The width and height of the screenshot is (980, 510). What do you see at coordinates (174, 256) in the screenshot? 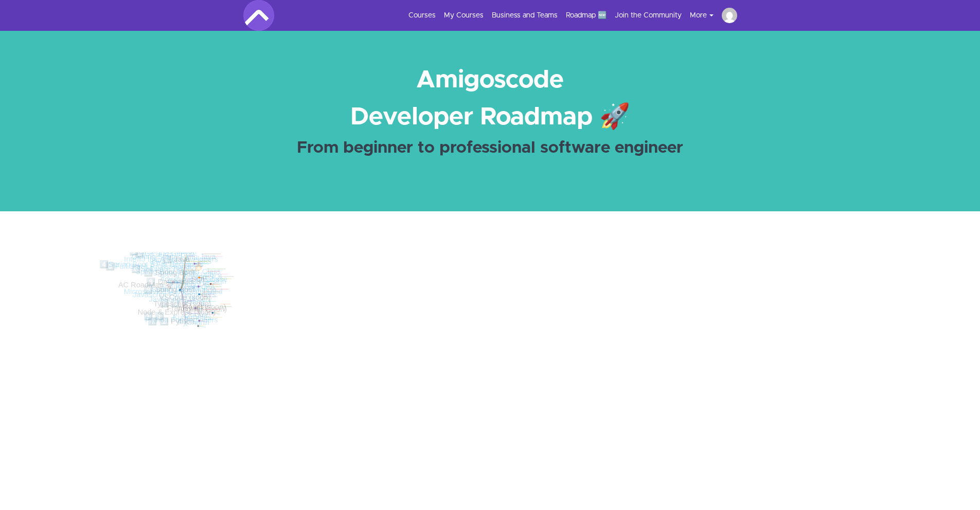
I see `a: Getting Started with Java` at bounding box center [174, 256].